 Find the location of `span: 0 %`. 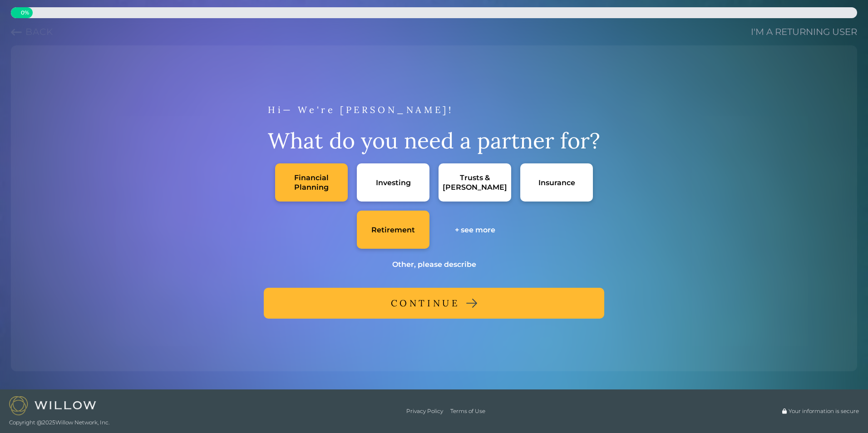

span: 0 % is located at coordinates (20, 13).